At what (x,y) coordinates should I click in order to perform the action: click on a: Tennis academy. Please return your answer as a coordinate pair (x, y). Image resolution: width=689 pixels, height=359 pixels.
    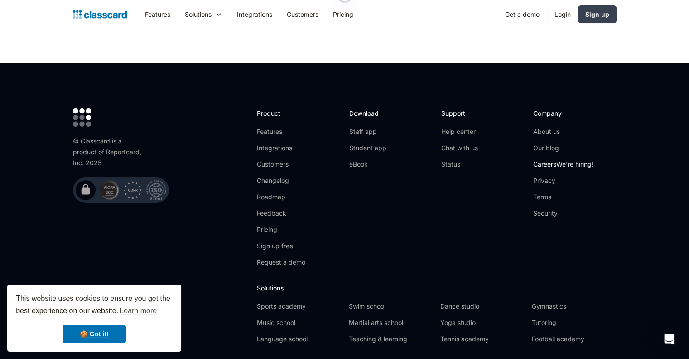
    Looking at the image, I should click on (483, 339).